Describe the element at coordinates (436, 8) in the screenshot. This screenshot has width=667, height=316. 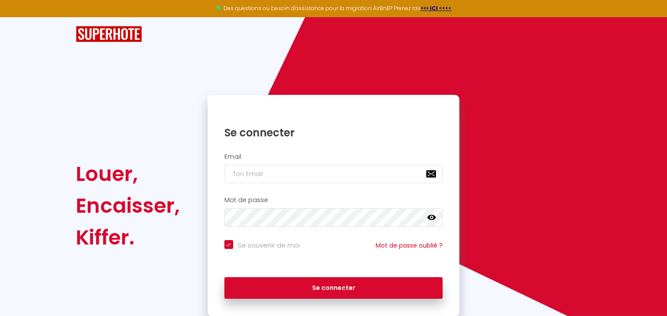
I see `strong: >>> ICI <<<<` at that location.